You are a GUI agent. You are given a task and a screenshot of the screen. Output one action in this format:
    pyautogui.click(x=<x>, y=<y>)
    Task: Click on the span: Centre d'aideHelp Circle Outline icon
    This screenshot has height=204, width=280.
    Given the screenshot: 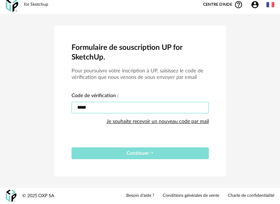 What is the action you would take?
    pyautogui.click(x=223, y=5)
    